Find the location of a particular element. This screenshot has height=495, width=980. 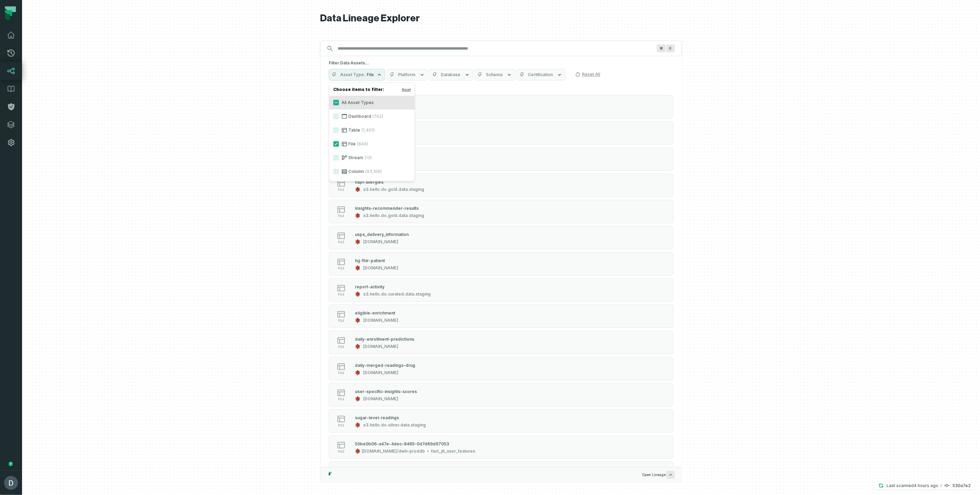

button: Schema is located at coordinates (495, 75).